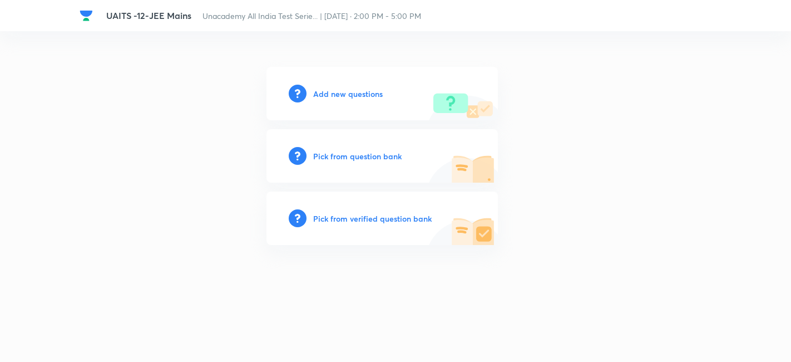 This screenshot has height=362, width=791. I want to click on h6: Add new questions, so click(348, 93).